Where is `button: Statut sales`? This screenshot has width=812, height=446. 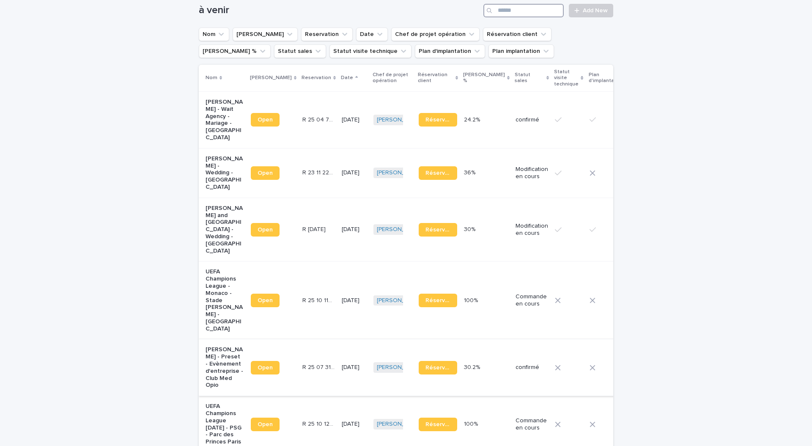
button: Statut sales is located at coordinates (300, 51).